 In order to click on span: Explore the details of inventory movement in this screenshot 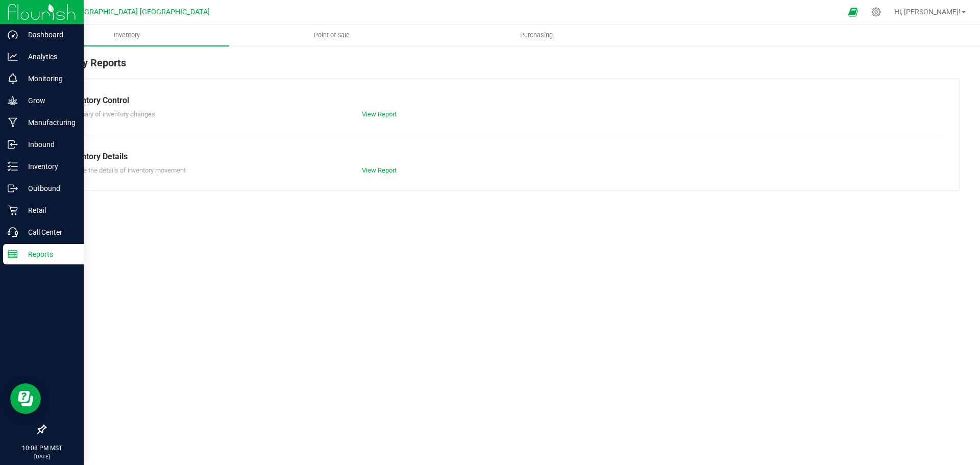, I will do `click(126, 170)`.